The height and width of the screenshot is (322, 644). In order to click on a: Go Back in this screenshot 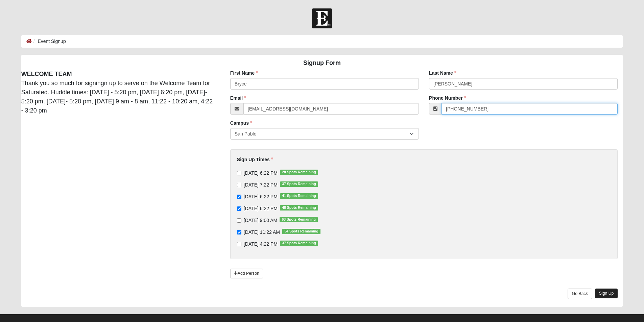, I will do `click(580, 294)`.